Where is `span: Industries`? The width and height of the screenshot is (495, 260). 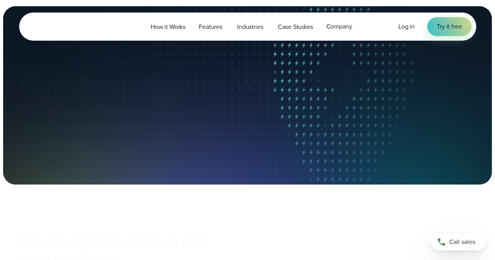 span: Industries is located at coordinates (250, 27).